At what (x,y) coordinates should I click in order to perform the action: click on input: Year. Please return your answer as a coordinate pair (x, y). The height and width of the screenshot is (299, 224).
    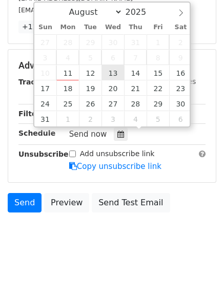
    Looking at the image, I should click on (141, 12).